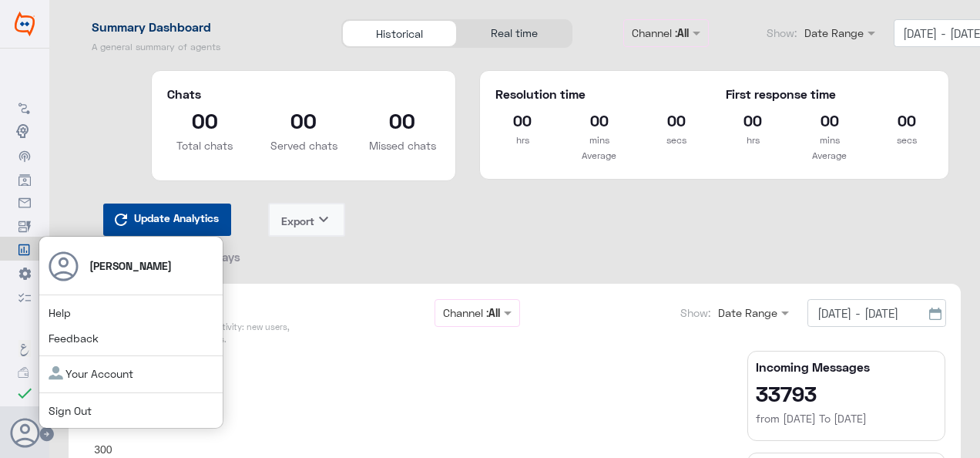 The height and width of the screenshot is (458, 980). What do you see at coordinates (91, 373) in the screenshot?
I see `a: Your Account` at bounding box center [91, 373].